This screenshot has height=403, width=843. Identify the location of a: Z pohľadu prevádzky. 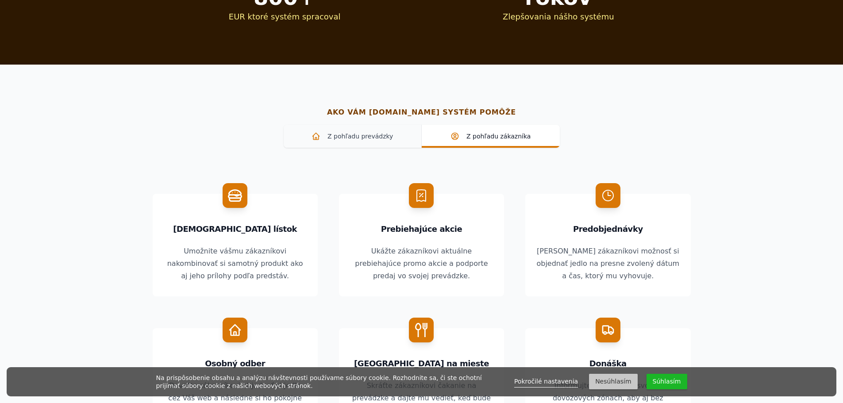
(353, 136).